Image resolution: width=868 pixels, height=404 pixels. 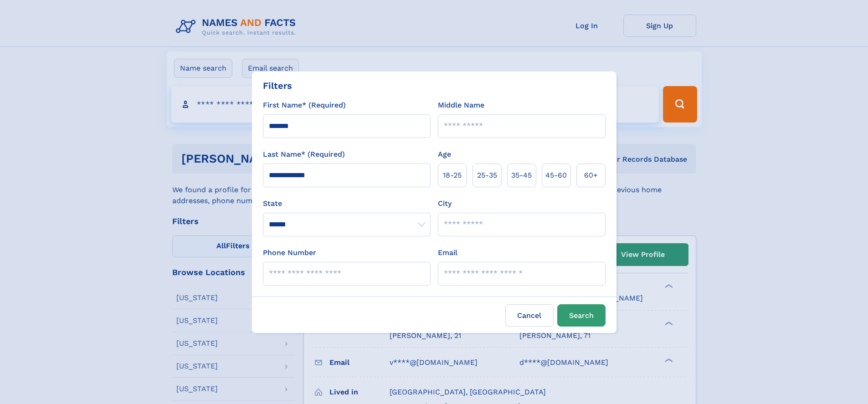 I want to click on span: 60+, so click(x=591, y=176).